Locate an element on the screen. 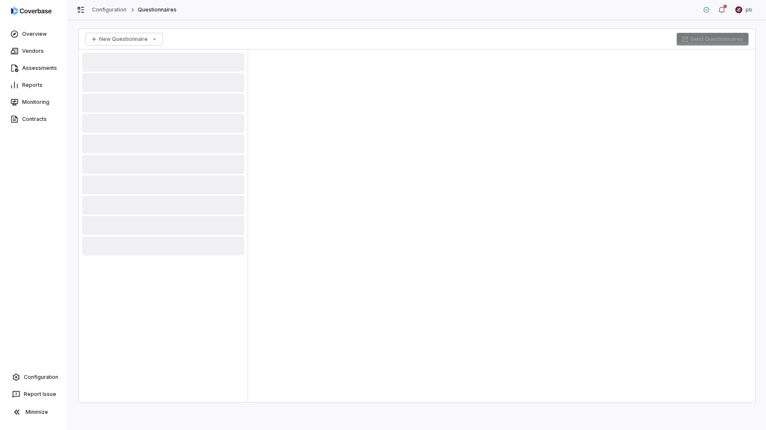 This screenshot has height=430, width=766. span: Questionnaires is located at coordinates (157, 10).